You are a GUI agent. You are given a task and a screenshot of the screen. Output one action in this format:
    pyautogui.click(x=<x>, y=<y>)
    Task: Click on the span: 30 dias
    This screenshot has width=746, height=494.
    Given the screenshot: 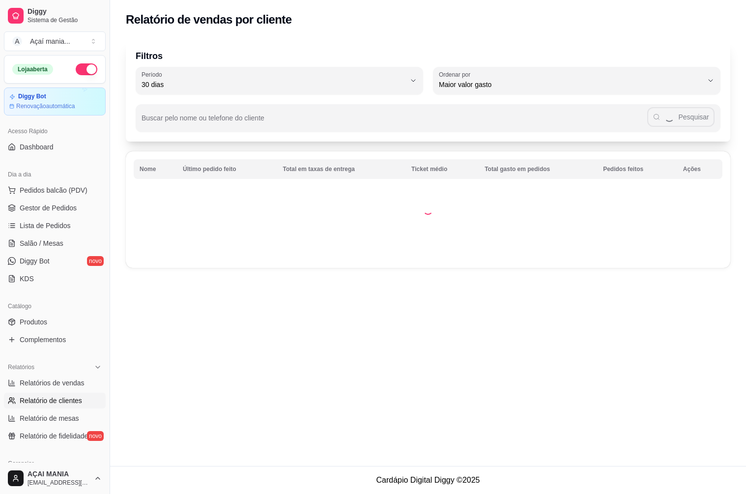 What is the action you would take?
    pyautogui.click(x=273, y=84)
    